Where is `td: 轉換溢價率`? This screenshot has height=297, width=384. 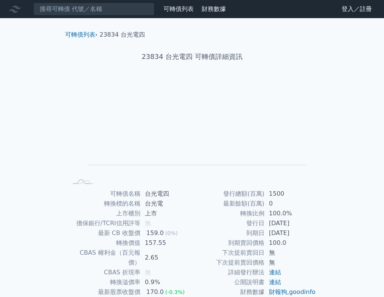
td: 轉換溢價率 is located at coordinates (104, 282).